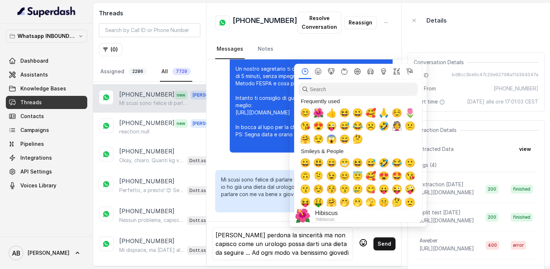  What do you see at coordinates (43, 88) in the screenshot?
I see `span: Knowledge Bases` at bounding box center [43, 88].